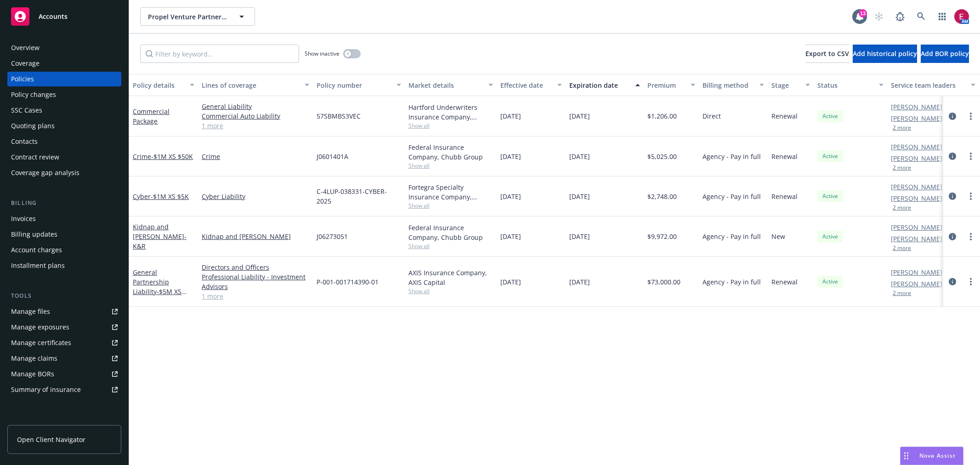  What do you see at coordinates (45, 173) in the screenshot?
I see `div: Coverage gap analysis` at bounding box center [45, 173].